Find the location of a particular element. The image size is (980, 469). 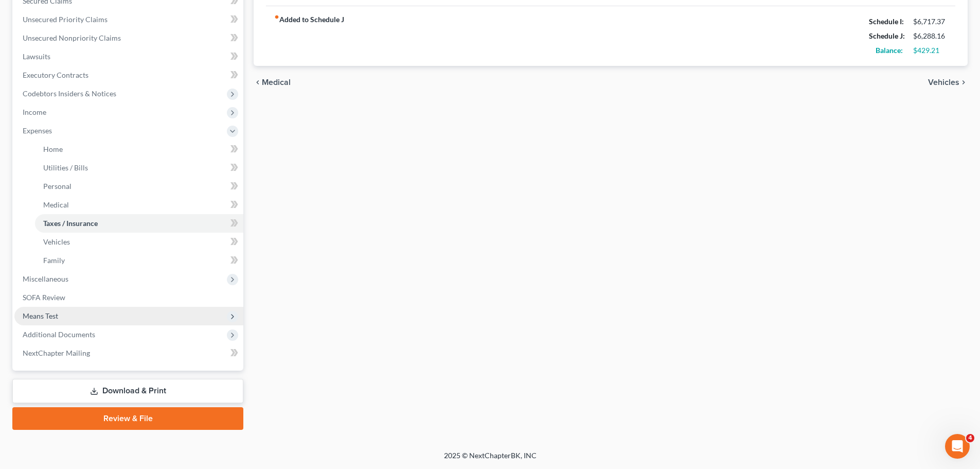

span: Unsecured Nonpriority Claims is located at coordinates (72, 38).